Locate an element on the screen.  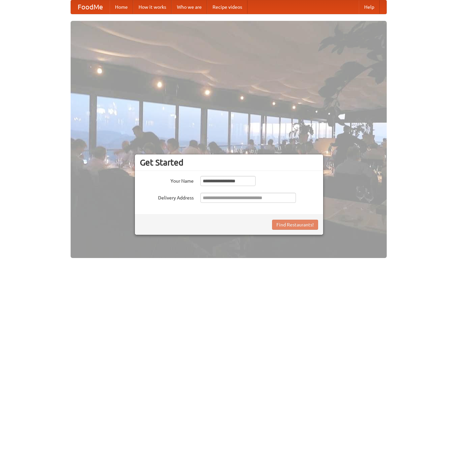
a: Recipe videos is located at coordinates (227, 7).